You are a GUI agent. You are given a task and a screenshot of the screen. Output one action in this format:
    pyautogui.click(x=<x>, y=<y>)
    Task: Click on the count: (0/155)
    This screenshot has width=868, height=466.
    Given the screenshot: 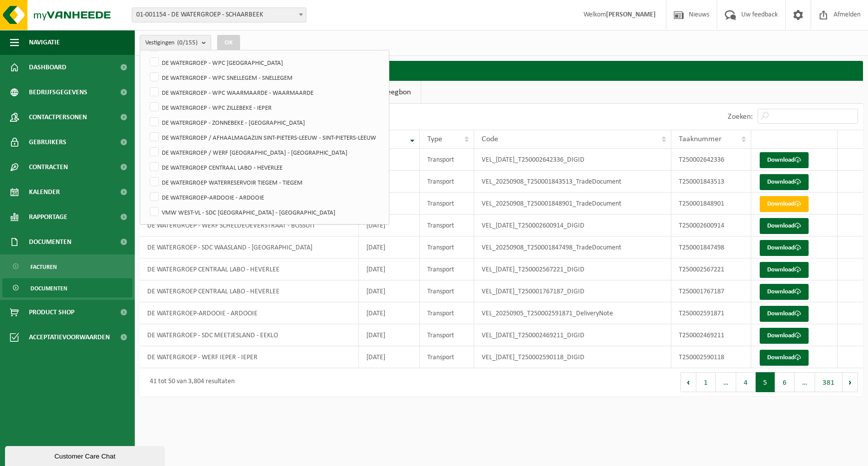 What is the action you would take?
    pyautogui.click(x=188, y=42)
    